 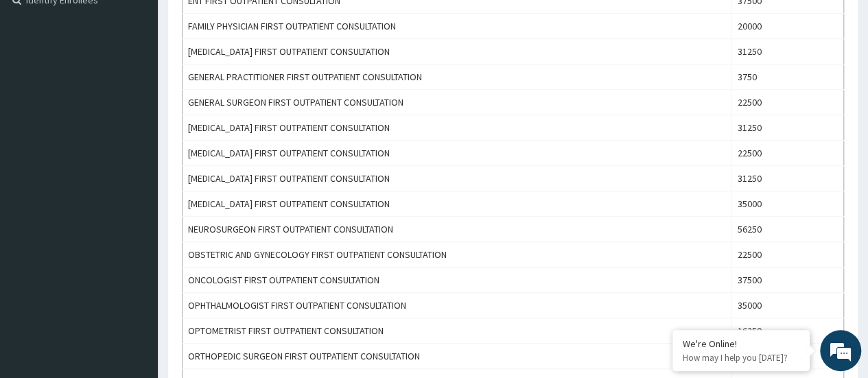 I want to click on td: NEUROSURGEON FIRST OUTPATIENT CONSULTATION, so click(x=457, y=229).